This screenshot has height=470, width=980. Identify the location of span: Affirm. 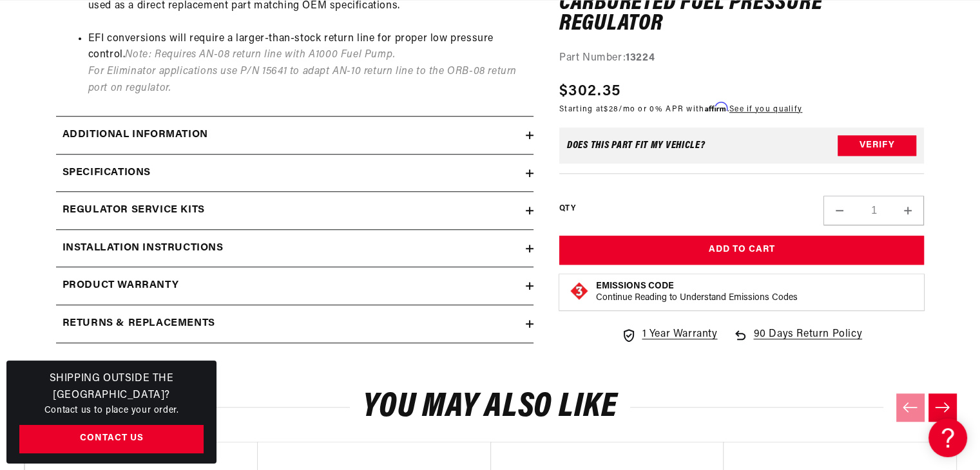
(716, 107).